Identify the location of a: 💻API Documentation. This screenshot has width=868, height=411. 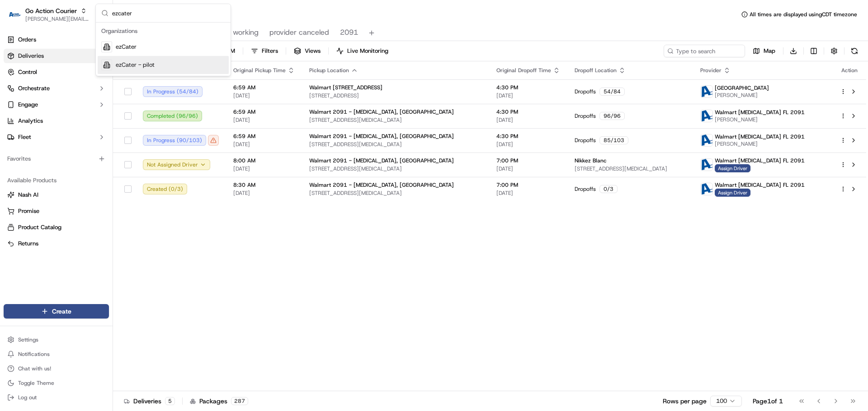
(110, 206).